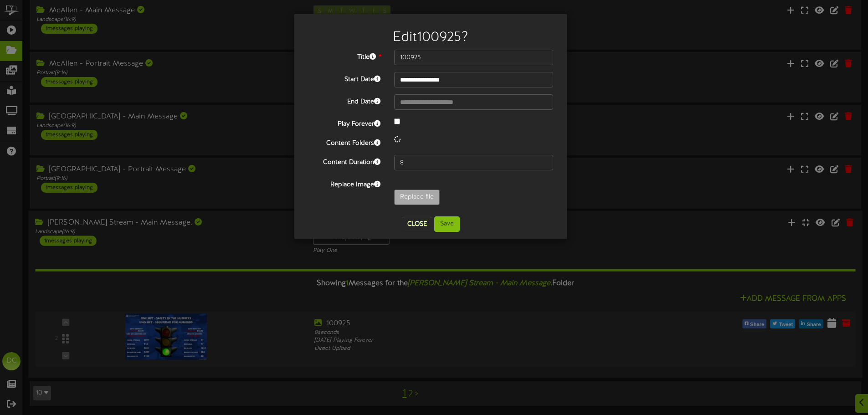 This screenshot has height=415, width=868. Describe the element at coordinates (344, 78) in the screenshot. I see `label: Start Date` at that location.